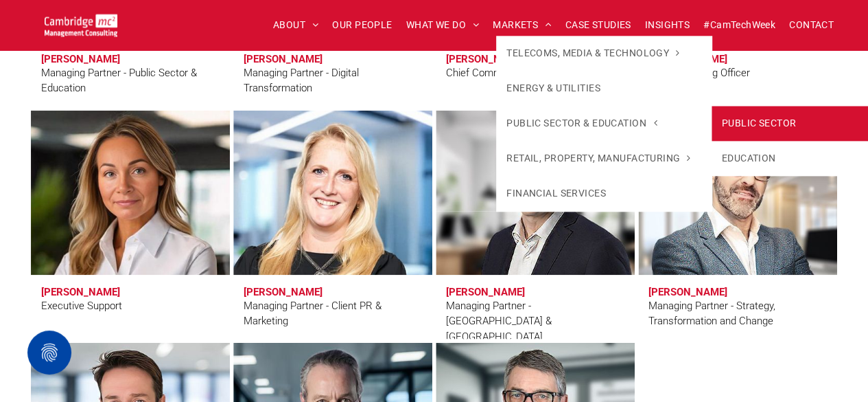  I want to click on a: Kate Hancock | Executive Support | Cambridge Management Consulting, so click(131, 193).